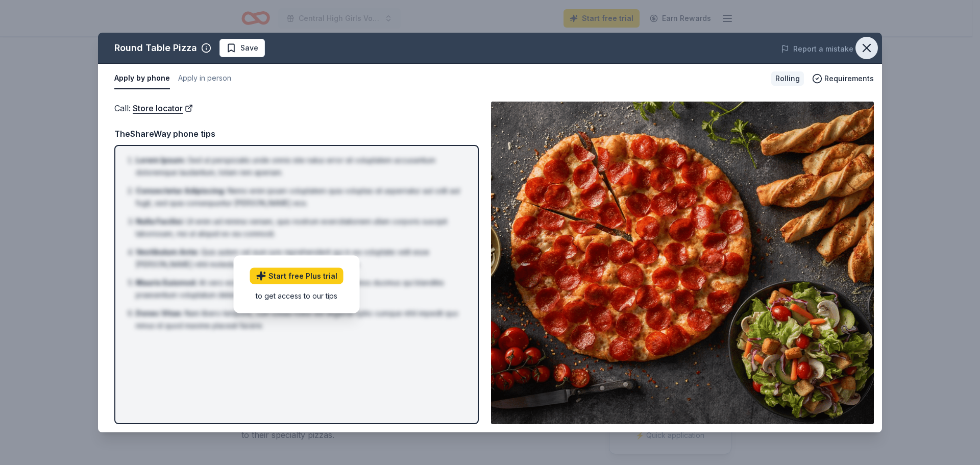 The image size is (980, 465). Describe the element at coordinates (242, 48) in the screenshot. I see `button: Save` at that location.